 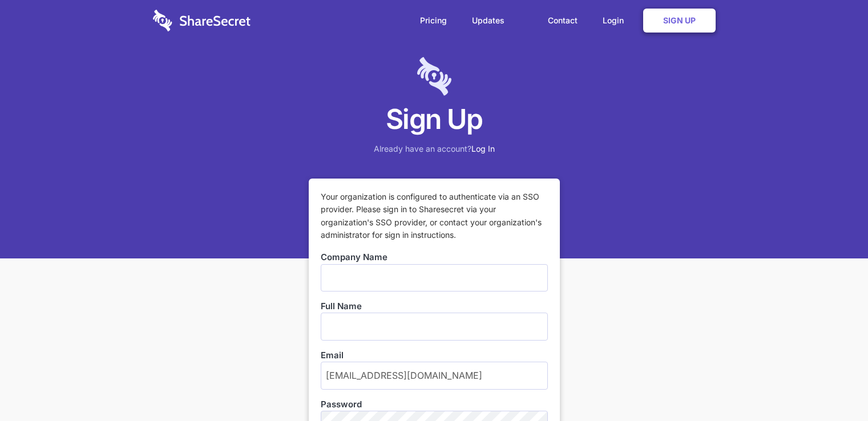 I want to click on label: Email, so click(x=434, y=355).